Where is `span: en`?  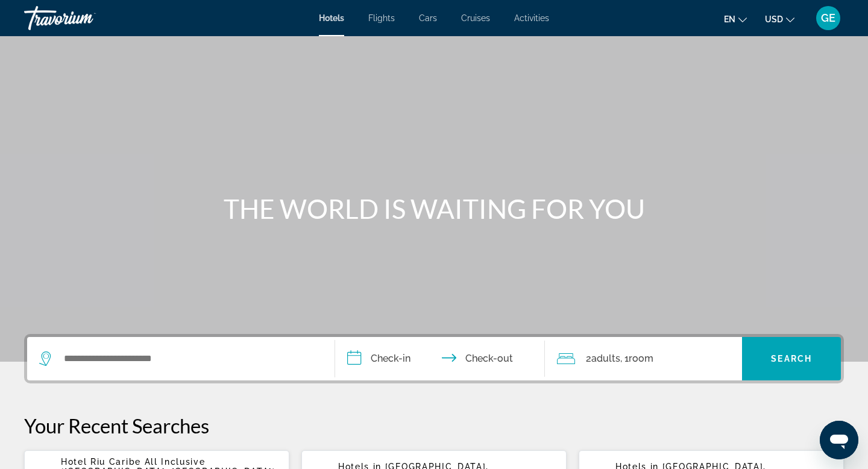 span: en is located at coordinates (729, 19).